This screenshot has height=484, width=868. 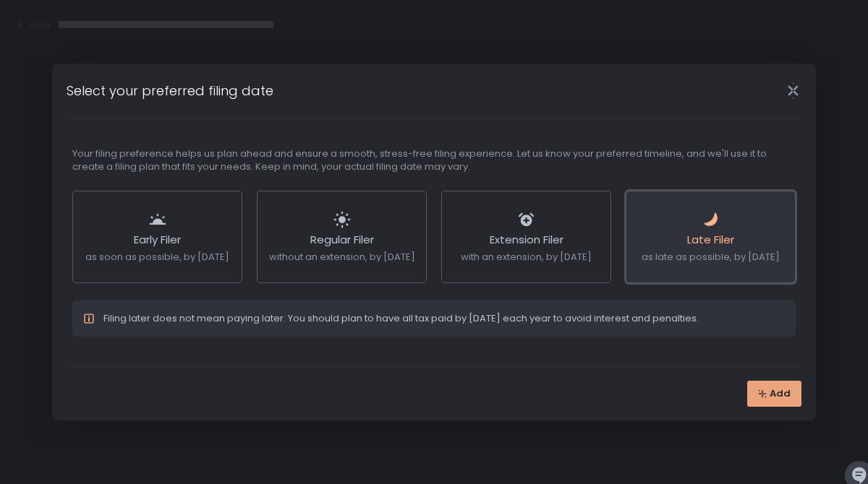 I want to click on span: Regular Filer, so click(x=343, y=239).